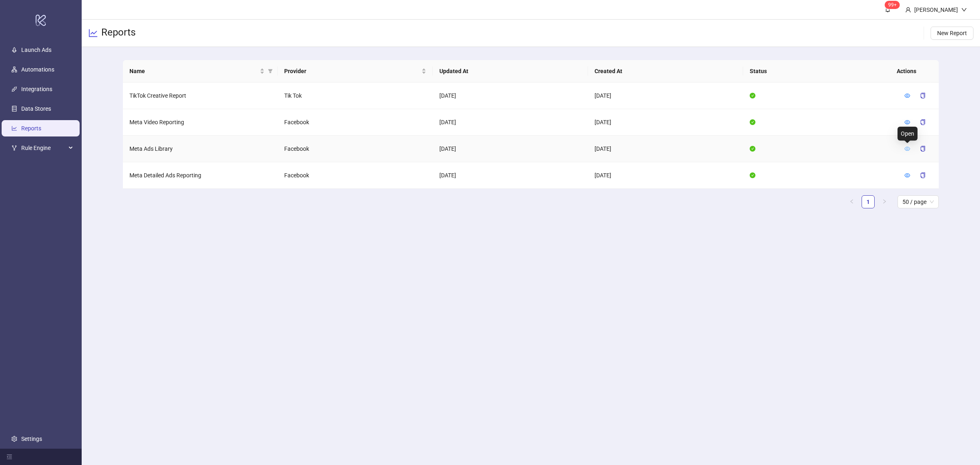  Describe the element at coordinates (510, 71) in the screenshot. I see `th: Updated At` at that location.